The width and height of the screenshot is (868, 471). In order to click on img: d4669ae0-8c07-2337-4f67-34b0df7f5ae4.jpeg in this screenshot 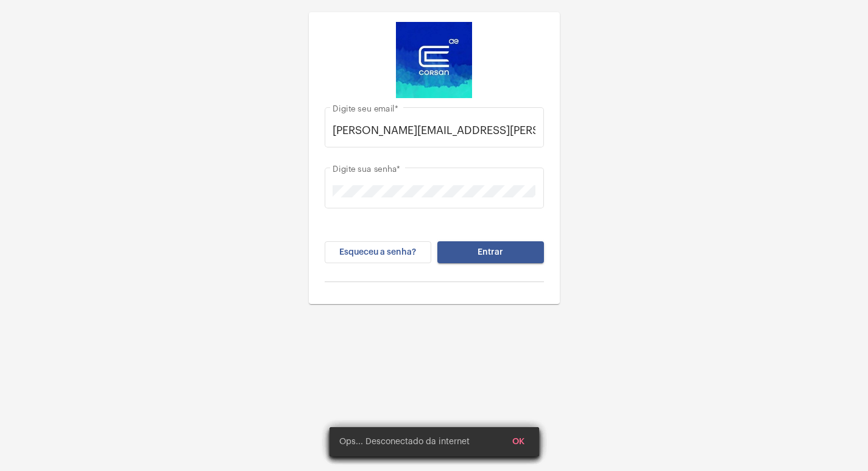, I will do `click(434, 59)`.